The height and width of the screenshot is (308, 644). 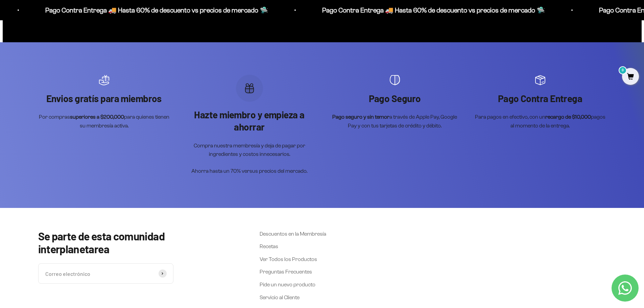 I want to click on a: Ver Todos los Productos, so click(x=288, y=259).